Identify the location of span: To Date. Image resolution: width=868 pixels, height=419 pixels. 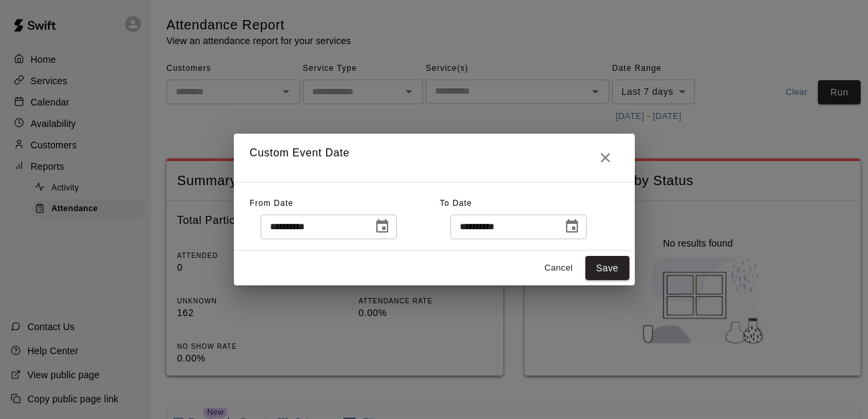
(456, 203).